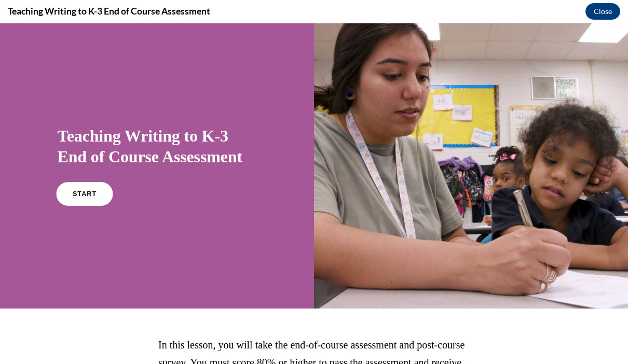  Describe the element at coordinates (84, 170) in the screenshot. I see `a: START` at that location.